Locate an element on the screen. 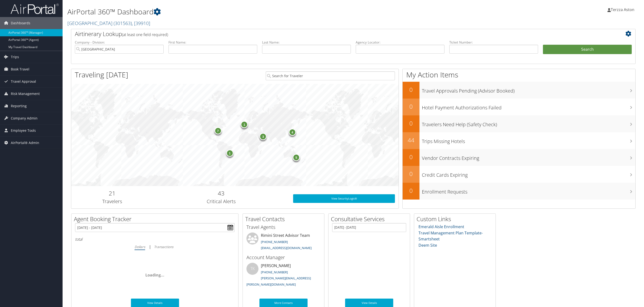 The width and height of the screenshot is (644, 307). h6: total is located at coordinates (155, 239).